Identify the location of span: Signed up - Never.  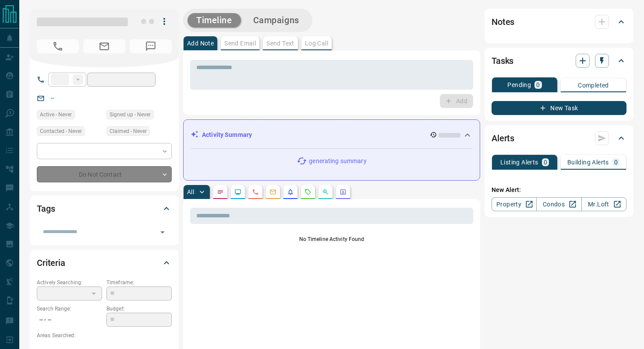
(130, 115).